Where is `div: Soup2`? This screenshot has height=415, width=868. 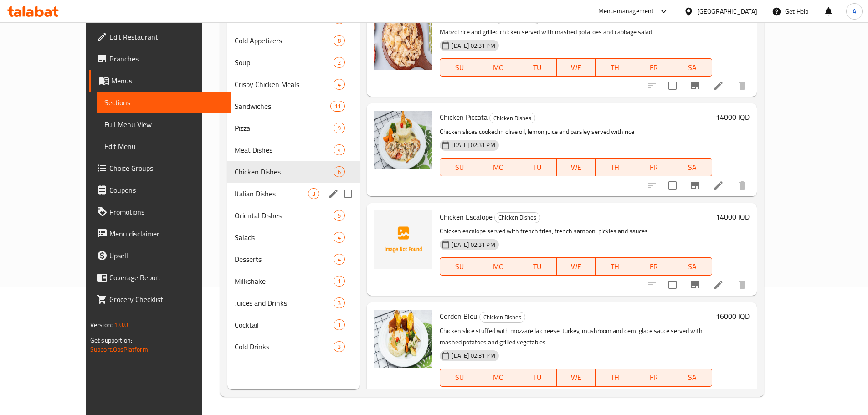
div: Soup2 is located at coordinates (294, 63).